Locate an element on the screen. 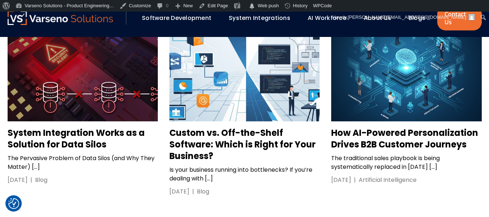 The image size is (489, 217). img: System Integration Works as a Solution for Data Silos is located at coordinates (83, 65).